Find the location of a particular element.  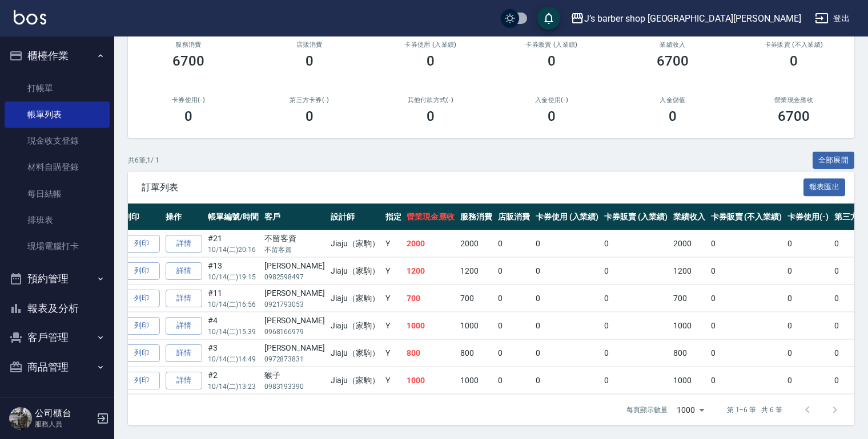

p: 10/14 (二) 16:56 is located at coordinates (233, 305).